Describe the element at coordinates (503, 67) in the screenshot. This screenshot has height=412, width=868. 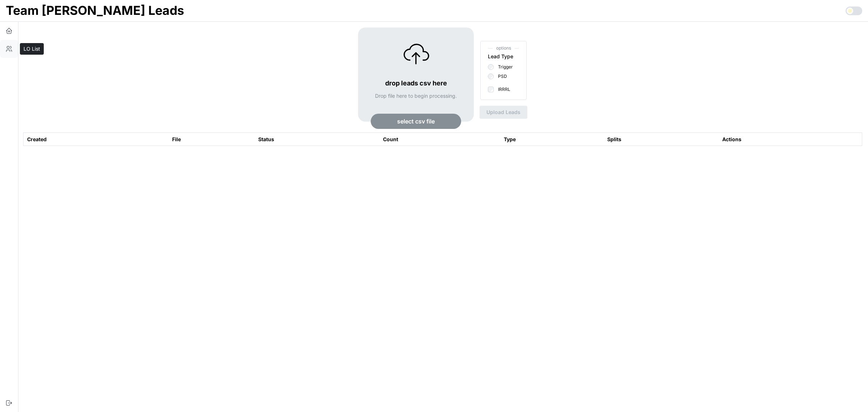
I see `label: Trigger` at that location.